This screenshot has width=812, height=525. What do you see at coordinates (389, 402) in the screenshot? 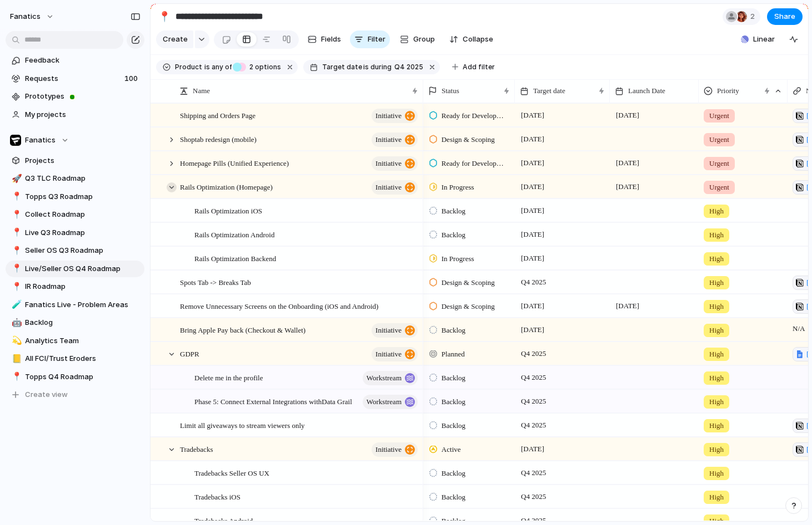
I see `button: workstream` at bounding box center [389, 402].